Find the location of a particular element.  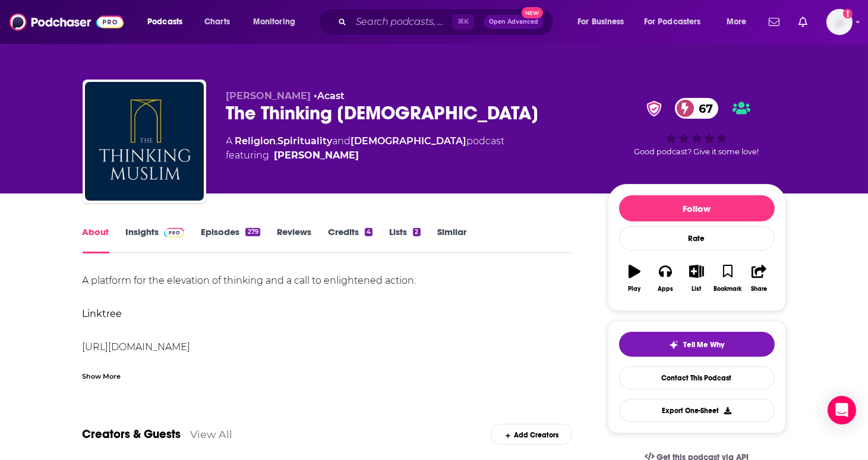

span: Open Advanced is located at coordinates (513, 22).